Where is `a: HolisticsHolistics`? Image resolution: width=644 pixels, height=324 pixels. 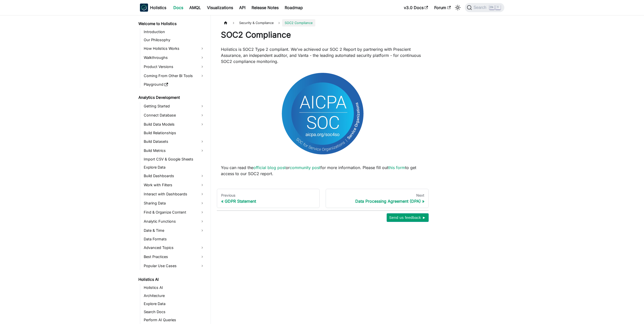 a: HolisticsHolistics is located at coordinates (153, 7).